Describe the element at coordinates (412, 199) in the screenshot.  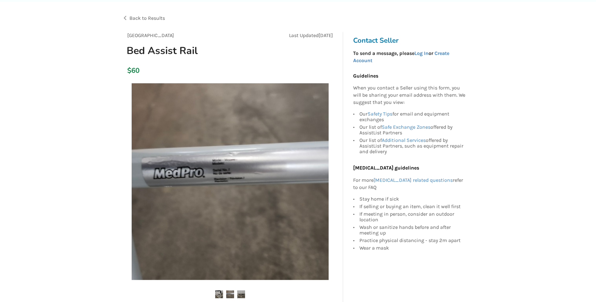
I see `div: Stay home if sick` at that location.